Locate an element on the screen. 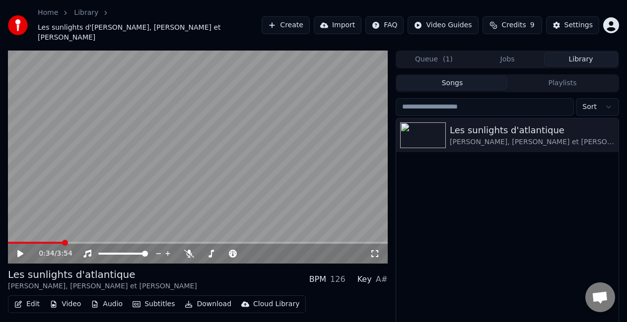 This screenshot has height=322, width=627. button: Queue is located at coordinates (434, 59).